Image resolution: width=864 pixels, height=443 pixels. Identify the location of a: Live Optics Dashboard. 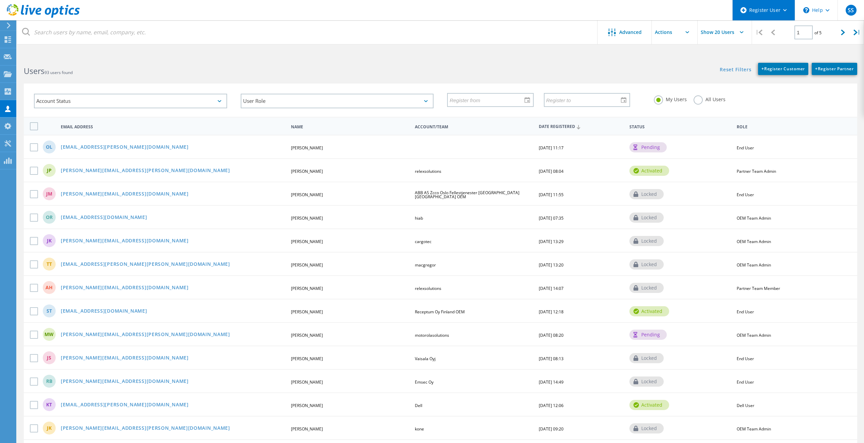
(43, 17).